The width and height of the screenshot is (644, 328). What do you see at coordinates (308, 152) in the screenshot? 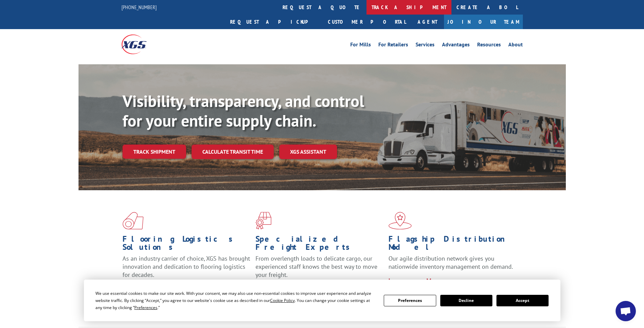
I see `a: XGS ASSISTANT` at bounding box center [308, 152].